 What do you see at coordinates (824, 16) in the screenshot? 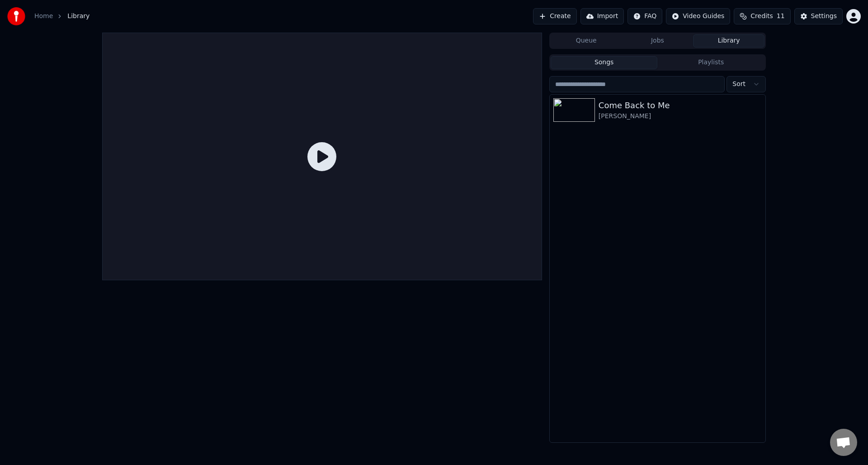
I see `div: Settings` at bounding box center [824, 16].